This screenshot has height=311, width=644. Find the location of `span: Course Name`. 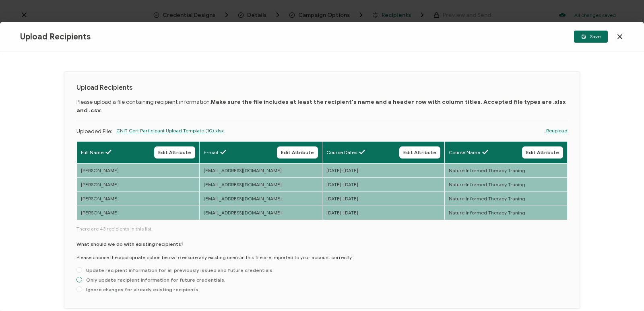

span: Course Name is located at coordinates (465, 152).